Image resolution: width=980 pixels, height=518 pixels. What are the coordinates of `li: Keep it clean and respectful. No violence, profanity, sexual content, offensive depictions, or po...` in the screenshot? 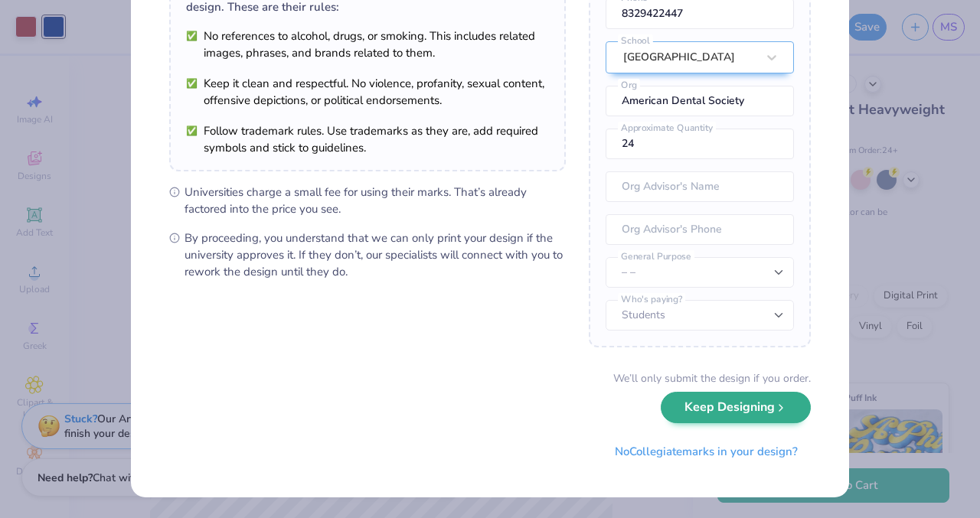 It's located at (368, 91).